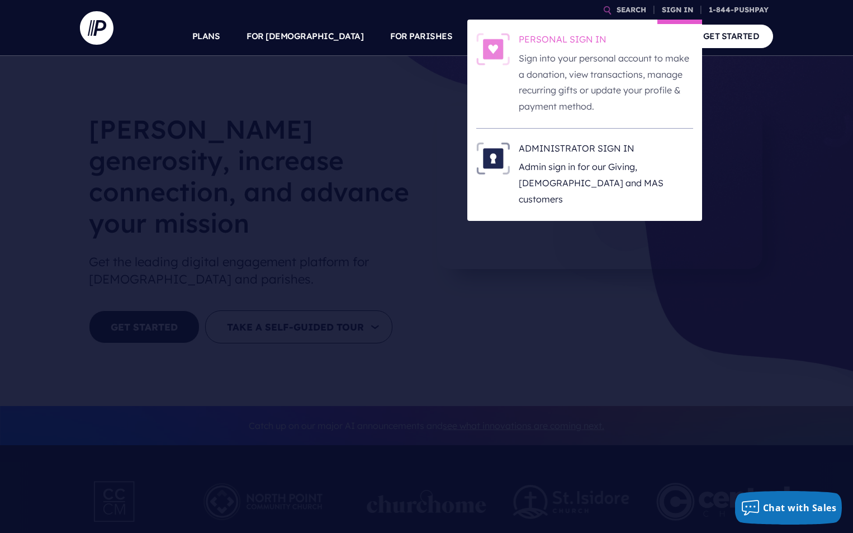 The width and height of the screenshot is (853, 533). Describe the element at coordinates (789, 508) in the screenshot. I see `button: Chat with Sales` at that location.